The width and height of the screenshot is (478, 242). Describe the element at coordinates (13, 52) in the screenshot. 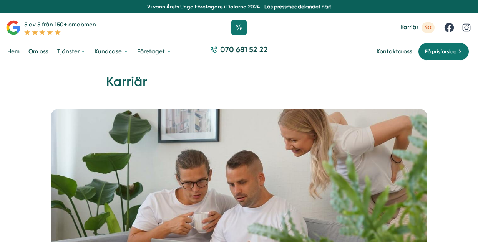

I see `a: Hem` at that location.